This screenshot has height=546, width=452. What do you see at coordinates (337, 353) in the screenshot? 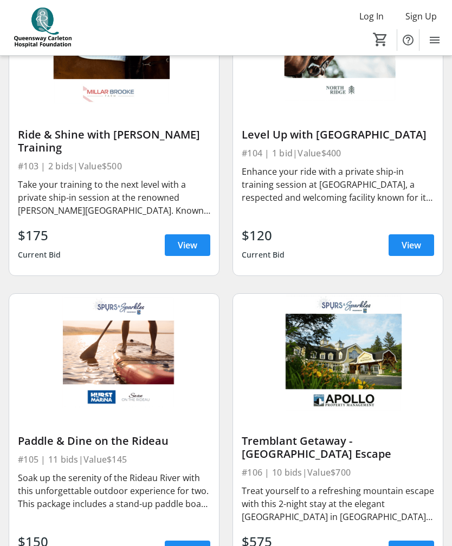
I see `img: Tremblant Getaway - Chateau Beauvallon Escape` at bounding box center [337, 353].